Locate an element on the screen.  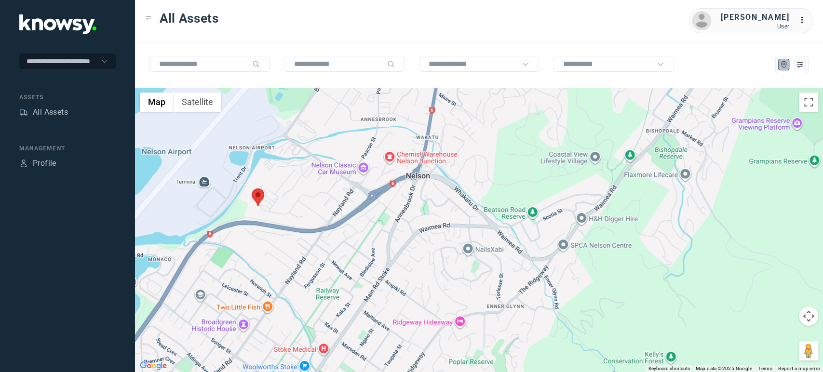
span: All Assets is located at coordinates (189, 18).